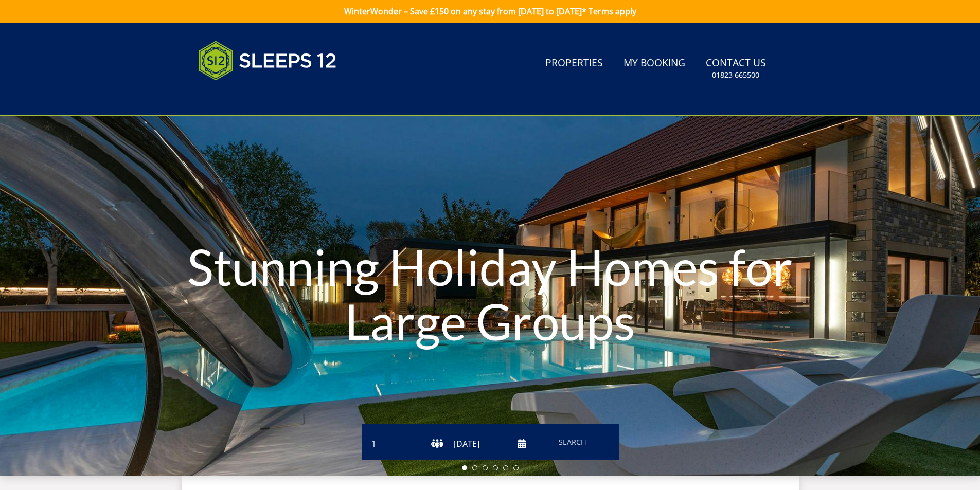 This screenshot has width=980, height=490. Describe the element at coordinates (573, 441) in the screenshot. I see `span: Search` at that location.